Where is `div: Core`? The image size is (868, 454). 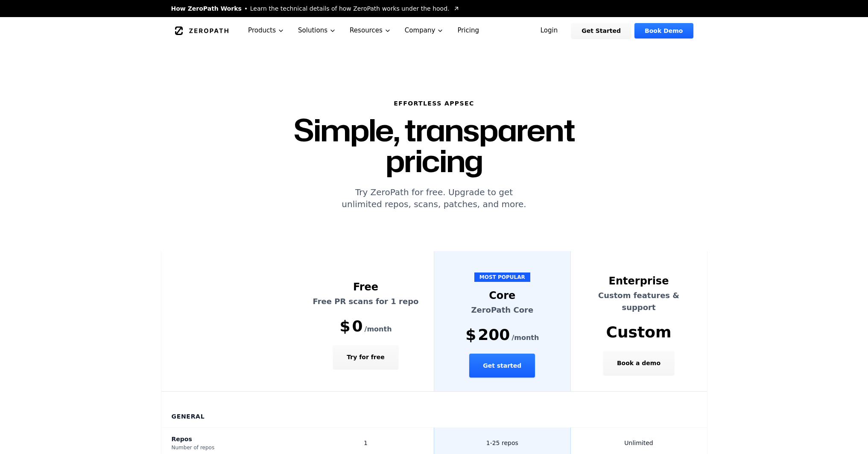 div: Core is located at coordinates (502, 295).